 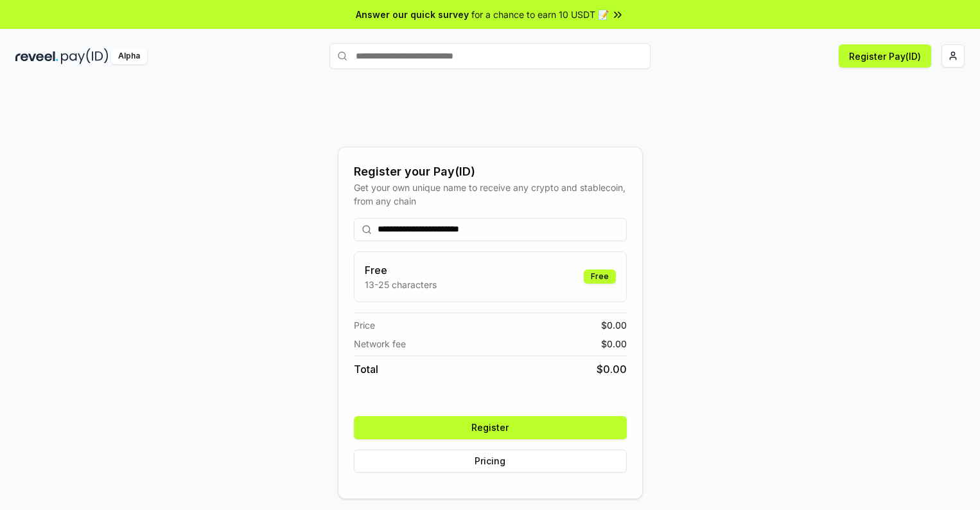 I want to click on p: 13-25 characters, so click(x=401, y=284).